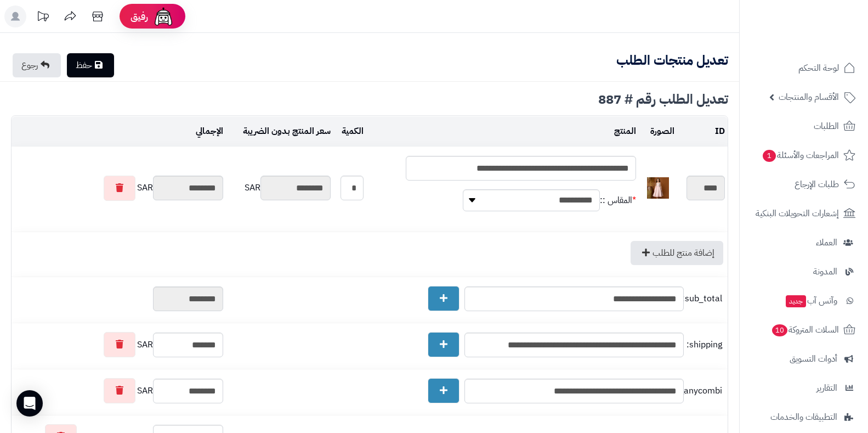  What do you see at coordinates (673, 61) in the screenshot?
I see `b: تعديل منتجات الطلب` at bounding box center [673, 61].